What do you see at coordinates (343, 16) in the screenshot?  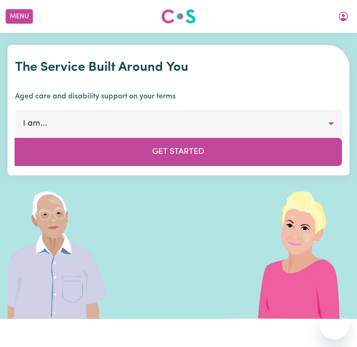 I see `button: My Account` at bounding box center [343, 16].